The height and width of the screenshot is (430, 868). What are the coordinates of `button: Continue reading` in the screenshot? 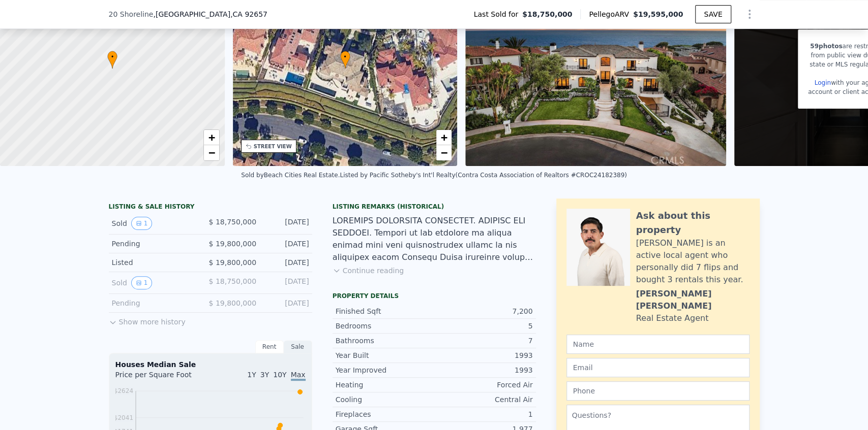 It's located at (368, 271).